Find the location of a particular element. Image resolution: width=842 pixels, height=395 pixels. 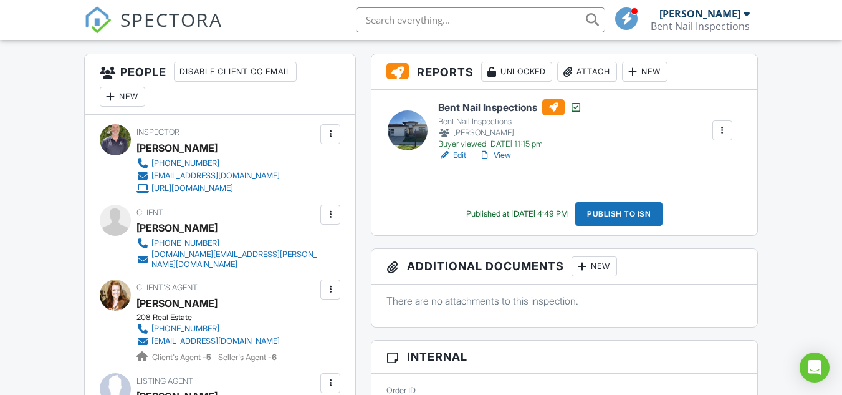

h3: People is located at coordinates (220, 84).